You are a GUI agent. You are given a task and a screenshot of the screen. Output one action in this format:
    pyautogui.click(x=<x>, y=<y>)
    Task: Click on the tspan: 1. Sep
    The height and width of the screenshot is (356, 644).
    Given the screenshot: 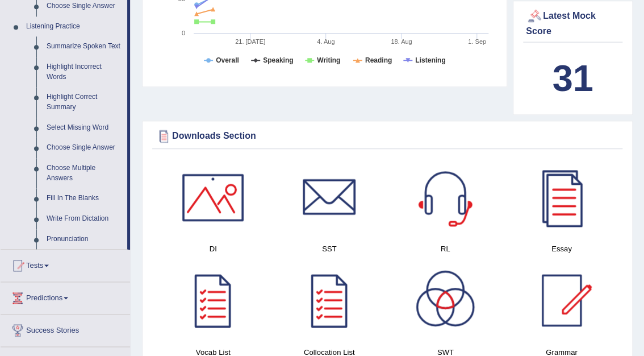 What is the action you would take?
    pyautogui.click(x=477, y=42)
    